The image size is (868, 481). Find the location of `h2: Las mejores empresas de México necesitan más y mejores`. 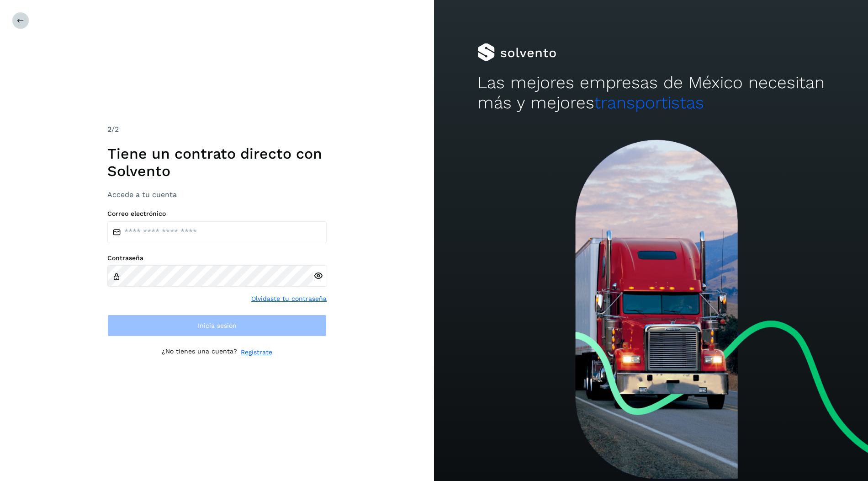

h2: Las mejores empresas de México necesitan más y mejores is located at coordinates (651, 93).